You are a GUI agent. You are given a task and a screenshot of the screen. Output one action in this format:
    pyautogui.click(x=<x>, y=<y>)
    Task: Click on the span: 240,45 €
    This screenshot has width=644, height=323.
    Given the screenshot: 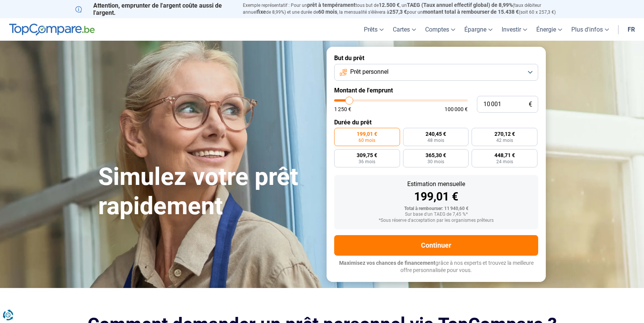 What is the action you would take?
    pyautogui.click(x=436, y=134)
    